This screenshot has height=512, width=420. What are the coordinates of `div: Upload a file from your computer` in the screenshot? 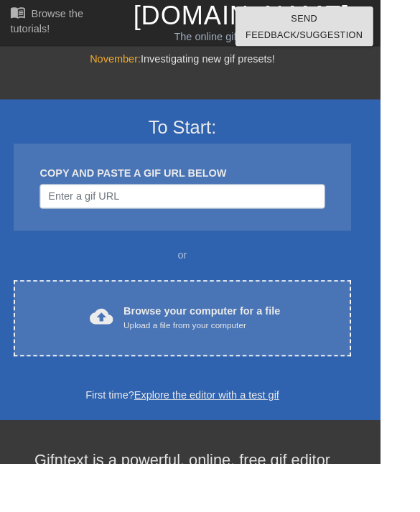 It's located at (223, 359).